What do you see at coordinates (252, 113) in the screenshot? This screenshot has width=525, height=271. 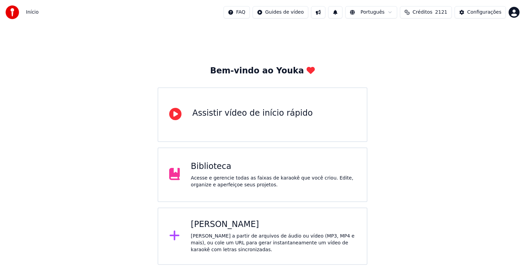 I see `div: Assistir vídeo de início rápido` at bounding box center [252, 113].